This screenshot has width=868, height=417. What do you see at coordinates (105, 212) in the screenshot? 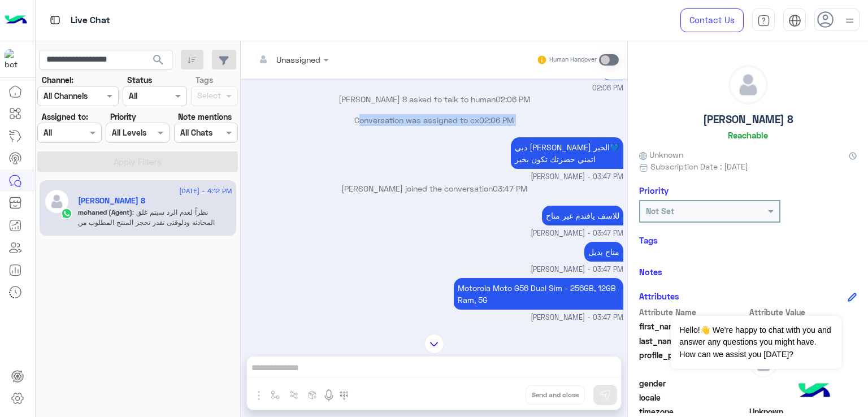
I see `span: mohaned (Agent)` at bounding box center [105, 212].